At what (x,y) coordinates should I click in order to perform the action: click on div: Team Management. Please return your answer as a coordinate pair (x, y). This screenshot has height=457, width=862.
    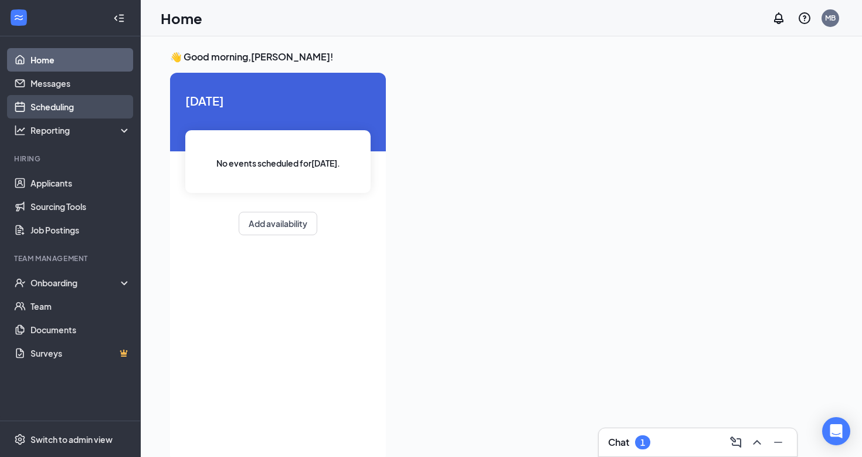
    Looking at the image, I should click on (71, 258).